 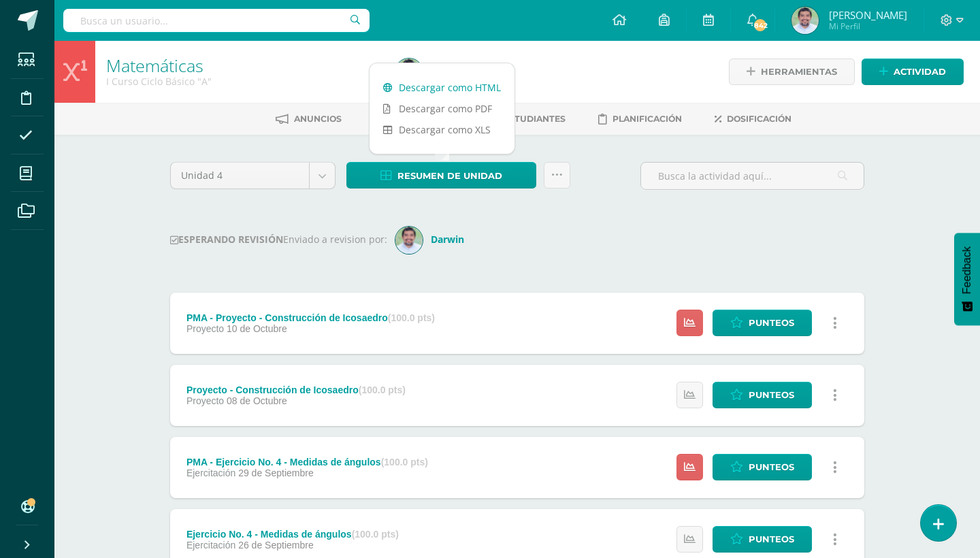 I want to click on div: Ejercicio No. 4 - Medidas de ángulos, so click(x=293, y=534).